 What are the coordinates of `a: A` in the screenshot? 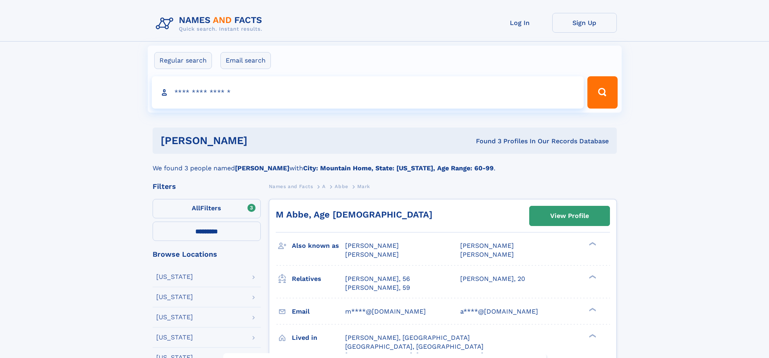 It's located at (324, 186).